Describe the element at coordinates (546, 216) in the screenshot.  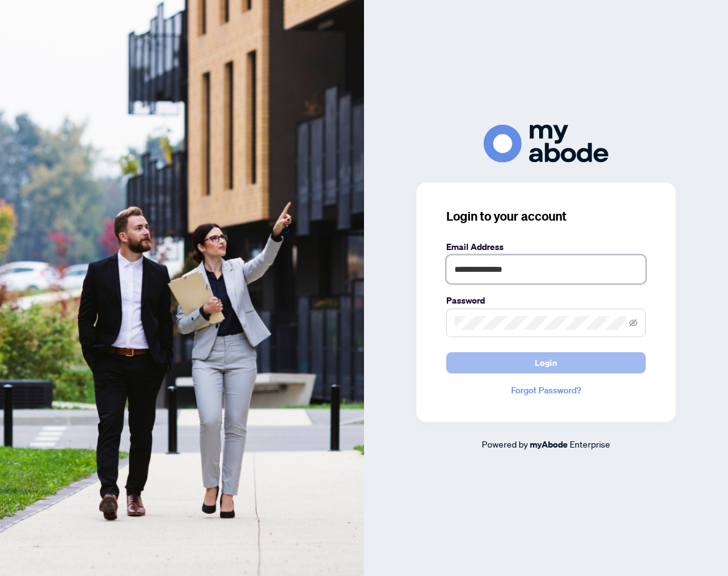
I see `h3: Login to your account` at that location.